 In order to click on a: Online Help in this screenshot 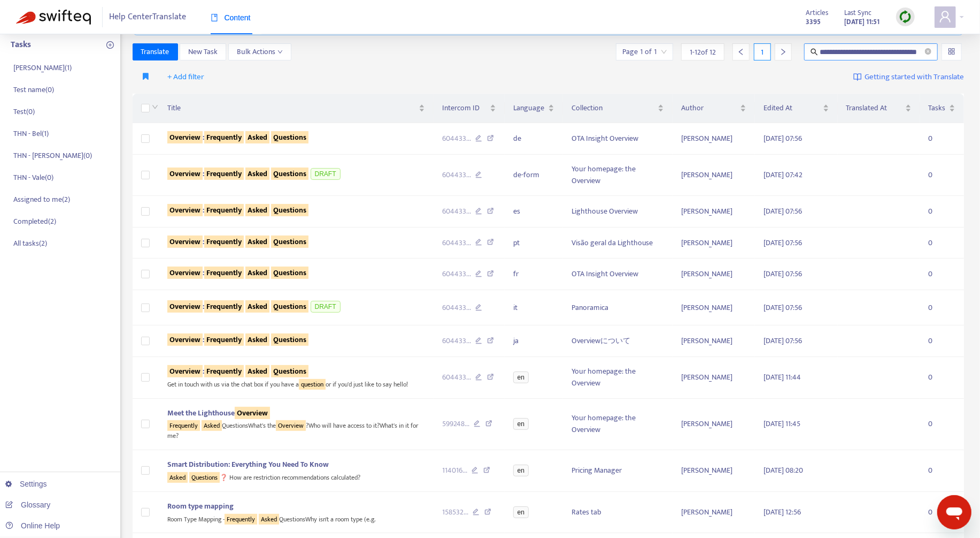, I will do `click(33, 526)`.